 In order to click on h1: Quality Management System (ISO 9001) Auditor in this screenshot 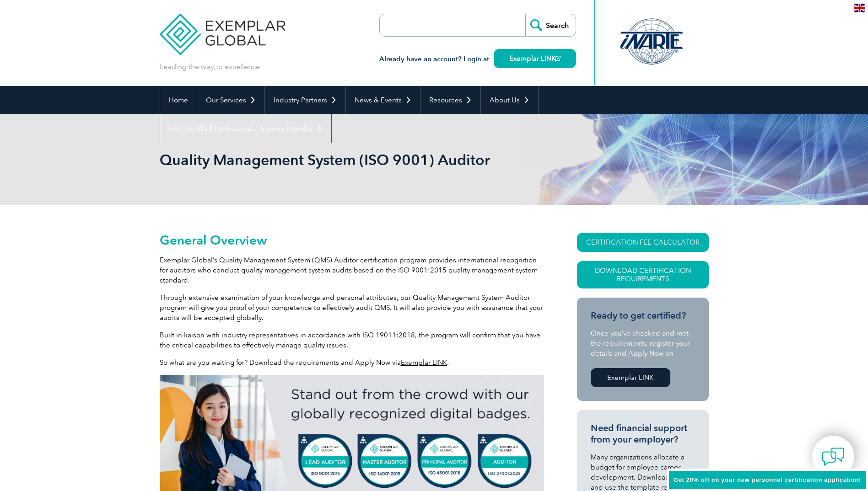, I will do `click(335, 160)`.